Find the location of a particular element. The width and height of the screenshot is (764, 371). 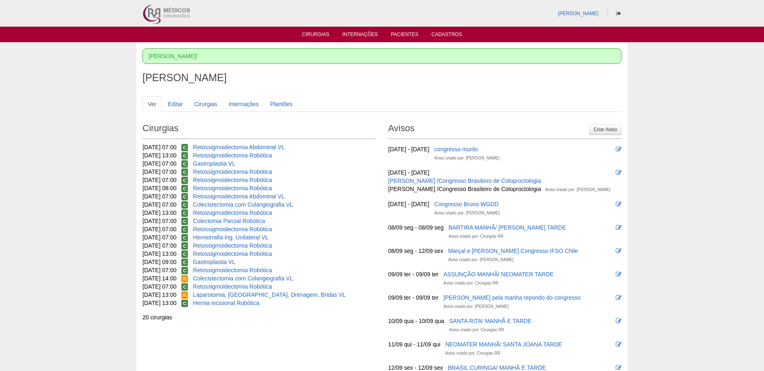

div: 20 cirurgias is located at coordinates (259, 317).